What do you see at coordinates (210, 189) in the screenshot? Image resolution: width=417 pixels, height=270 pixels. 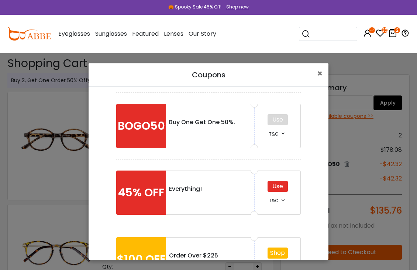 I see `div: Everything!` at bounding box center [210, 189].